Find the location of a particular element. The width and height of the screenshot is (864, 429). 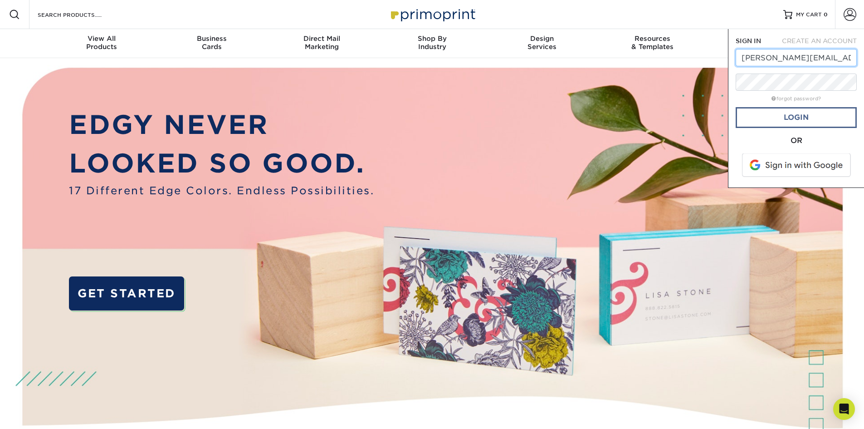

span: 0 is located at coordinates (825, 15).